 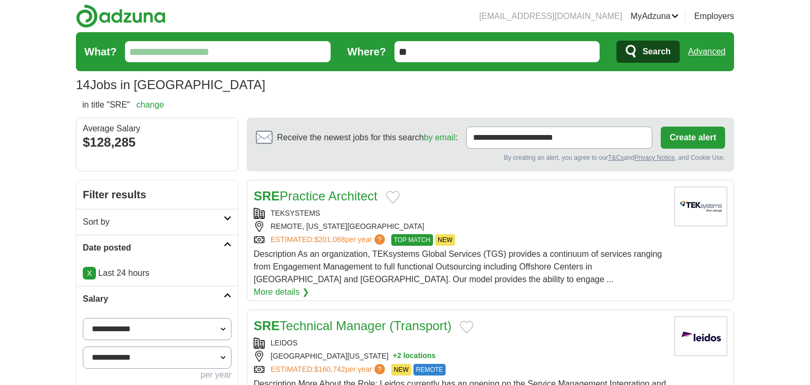 I want to click on a: T&Cs, so click(x=616, y=158).